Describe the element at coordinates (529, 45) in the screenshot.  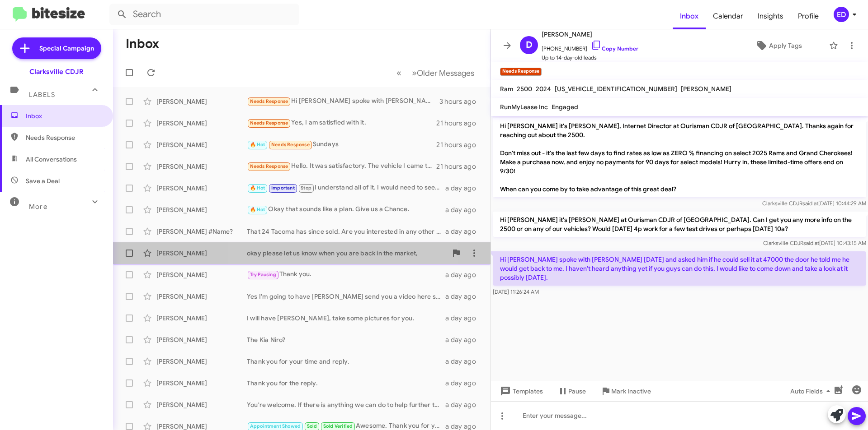
I see `span: D` at that location.